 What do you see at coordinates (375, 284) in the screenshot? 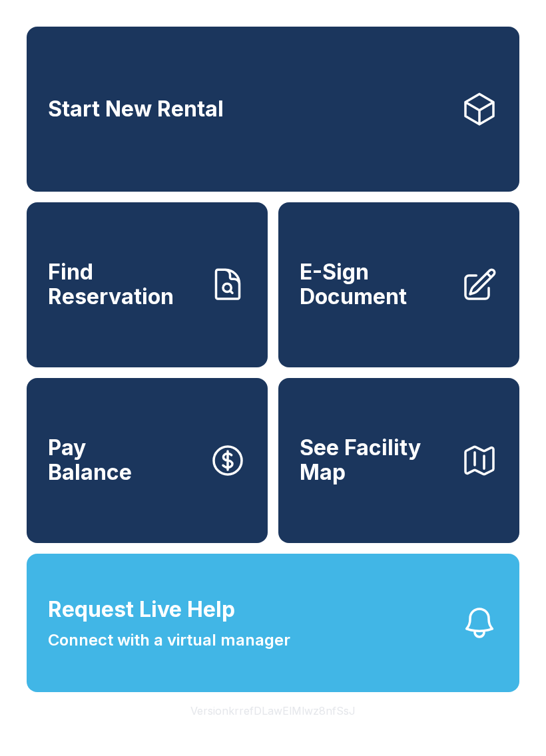
I see `span: E-Sign Document` at bounding box center [375, 284].